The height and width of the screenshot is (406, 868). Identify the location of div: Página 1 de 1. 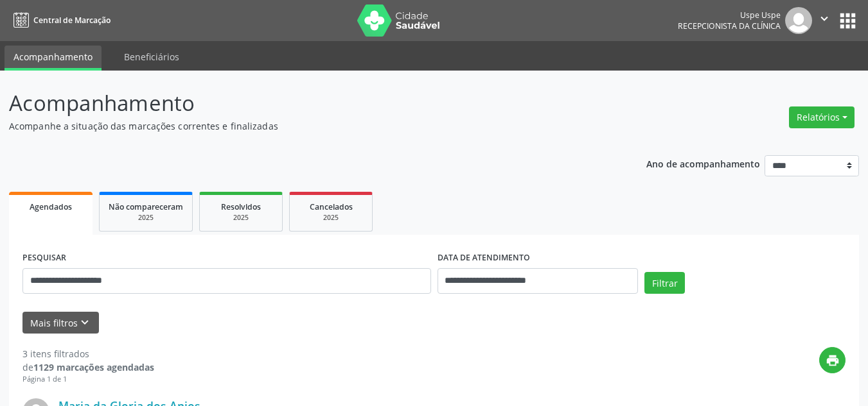
(88, 379).